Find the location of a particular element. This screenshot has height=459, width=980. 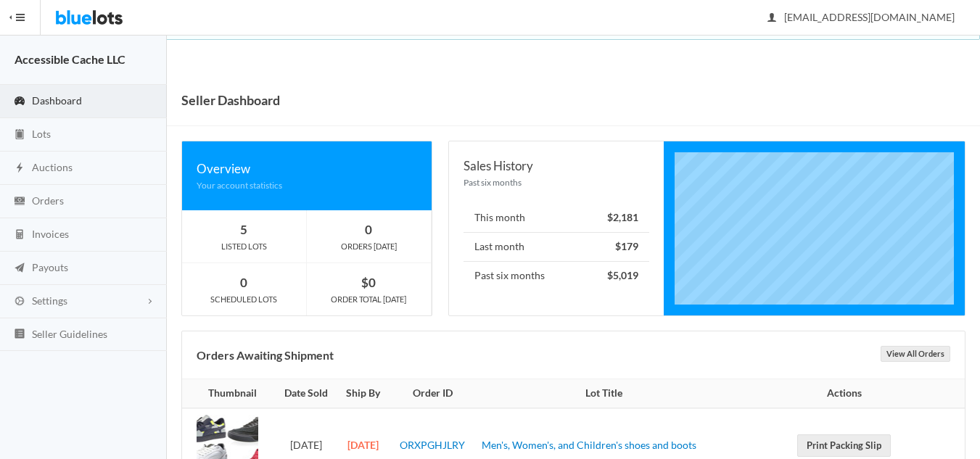

ion-icon: flash is located at coordinates (19, 168).